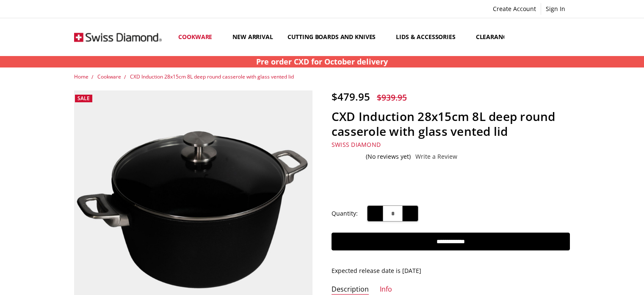 The width and height of the screenshot is (644, 295). What do you see at coordinates (451, 123) in the screenshot?
I see `h1: CXD Induction 28x15cm 8L deep round casserole with glass vented lid` at bounding box center [451, 123].